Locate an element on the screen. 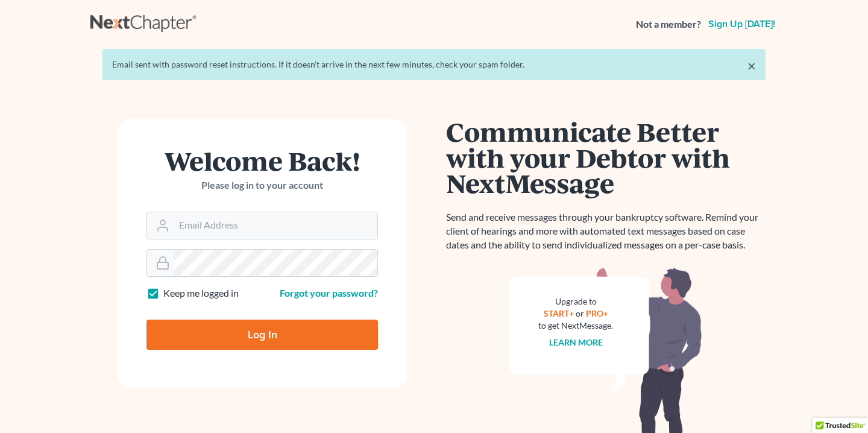 The height and width of the screenshot is (433, 868). h1: Communicate Better with your Debtor with NextMessage is located at coordinates (606, 157).